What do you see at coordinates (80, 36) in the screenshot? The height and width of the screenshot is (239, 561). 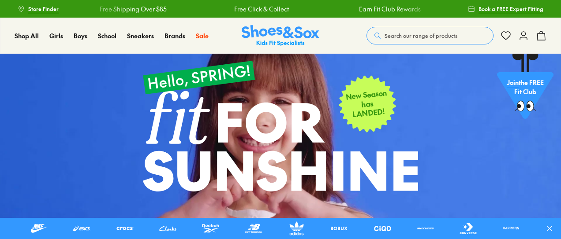 I see `span: Boys` at bounding box center [80, 36].